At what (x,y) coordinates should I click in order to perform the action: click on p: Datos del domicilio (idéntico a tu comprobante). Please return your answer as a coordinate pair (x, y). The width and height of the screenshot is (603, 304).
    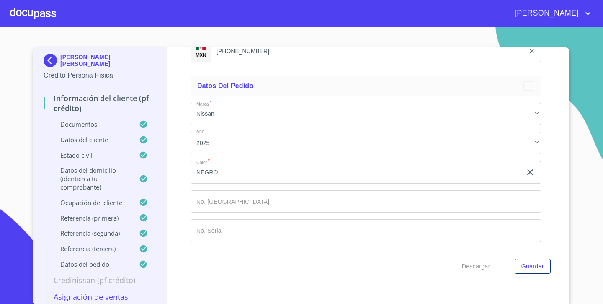
    Looking at the image, I should click on (91, 178).